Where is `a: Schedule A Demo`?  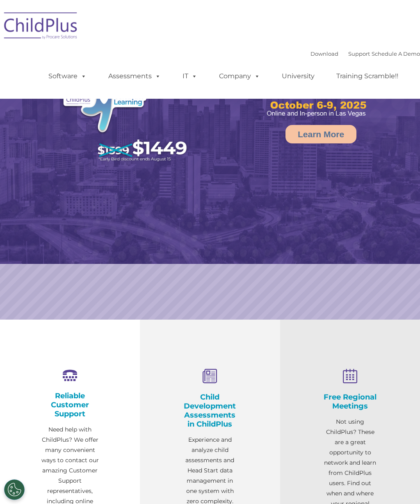 a: Schedule A Demo is located at coordinates (396, 54).